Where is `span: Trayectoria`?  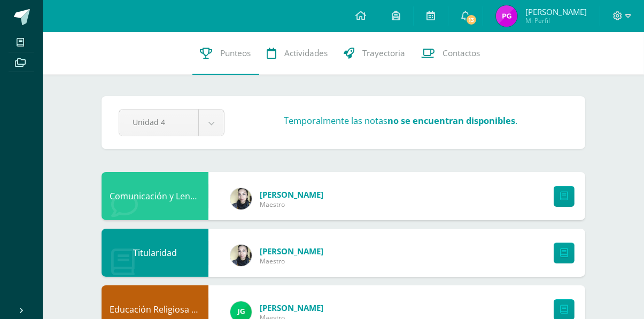 span: Trayectoria is located at coordinates (384, 53).